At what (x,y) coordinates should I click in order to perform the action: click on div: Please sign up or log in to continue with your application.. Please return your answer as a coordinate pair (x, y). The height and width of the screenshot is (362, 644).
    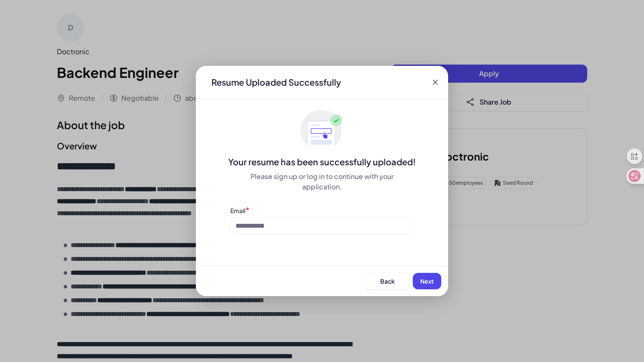
    Looking at the image, I should click on (322, 182).